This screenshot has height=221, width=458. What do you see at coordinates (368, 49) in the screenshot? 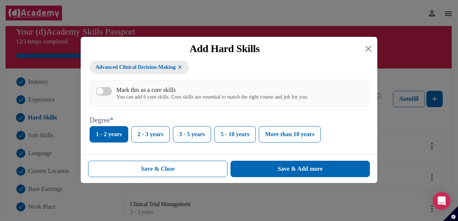
I see `button: Close` at bounding box center [368, 49].